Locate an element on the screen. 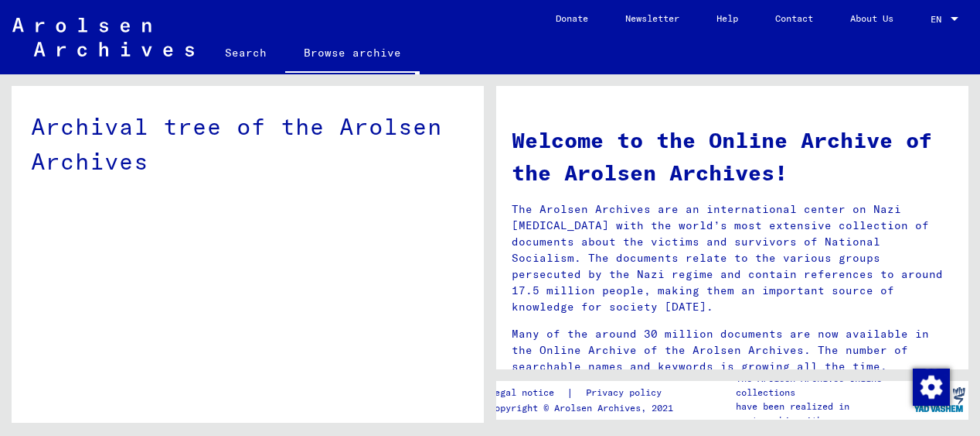 The width and height of the screenshot is (980, 436). h1: Welcome to the Online Archive of the Arolsen Archives! is located at coordinates (732, 156).